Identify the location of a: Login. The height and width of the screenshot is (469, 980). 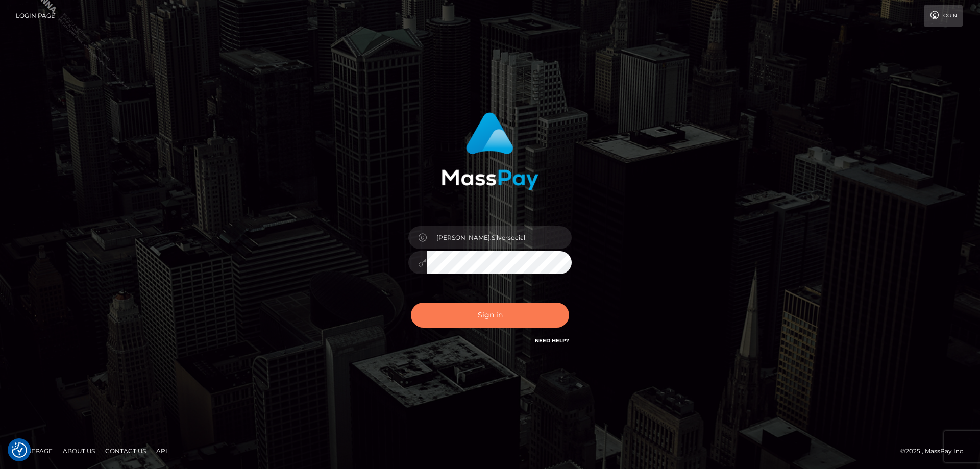
(943, 16).